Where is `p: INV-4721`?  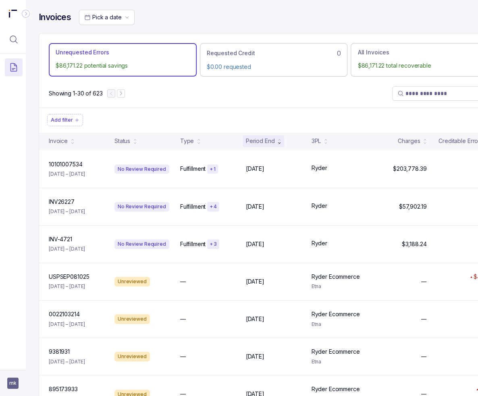 p: INV-4721 is located at coordinates (60, 239).